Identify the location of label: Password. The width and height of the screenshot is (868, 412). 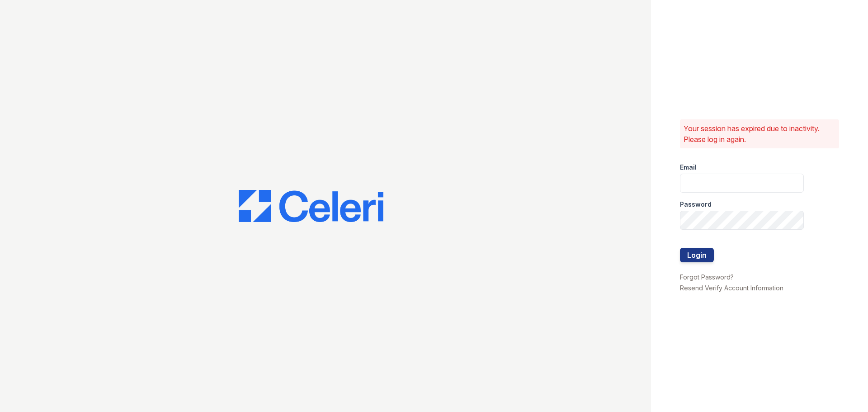
(696, 205).